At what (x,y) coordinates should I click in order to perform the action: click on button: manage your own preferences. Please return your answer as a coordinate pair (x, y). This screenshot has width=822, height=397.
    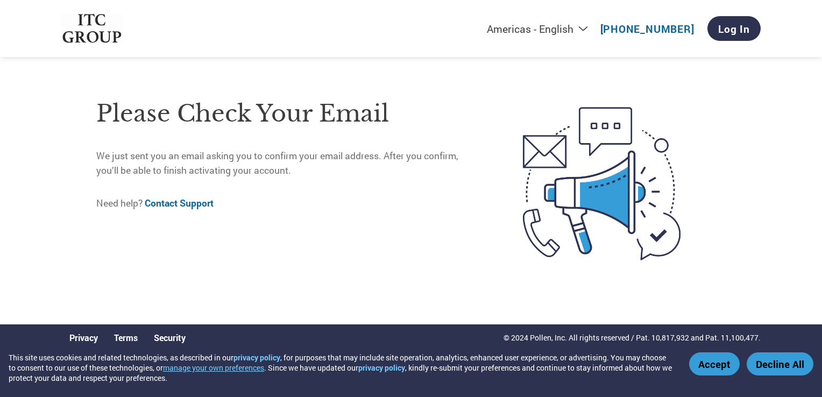
    Looking at the image, I should click on (214, 368).